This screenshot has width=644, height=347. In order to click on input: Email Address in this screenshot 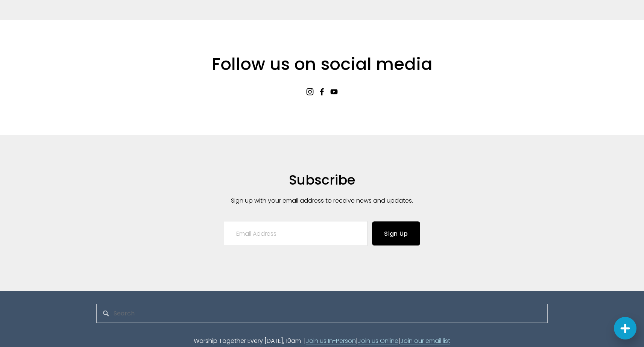, I will do `click(295, 233)`.